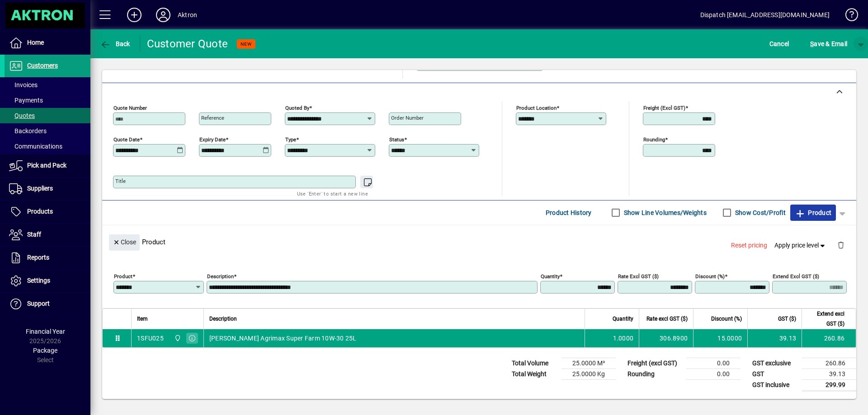  Describe the element at coordinates (220, 276) in the screenshot. I see `mat-label: Description` at that location.